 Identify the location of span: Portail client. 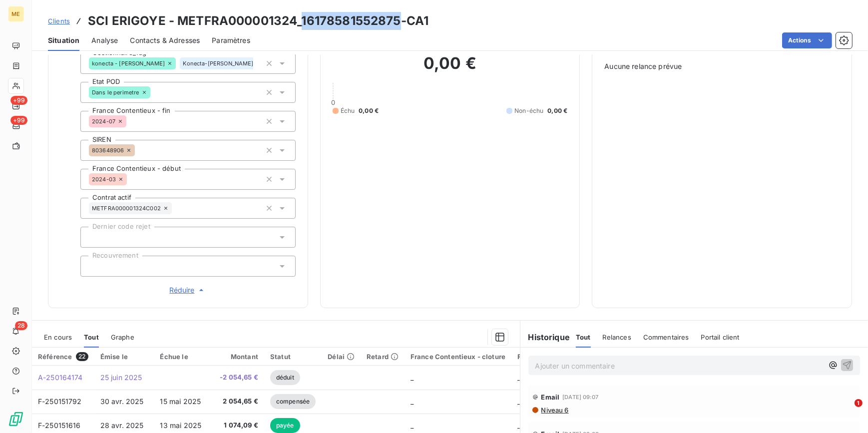
(720, 337).